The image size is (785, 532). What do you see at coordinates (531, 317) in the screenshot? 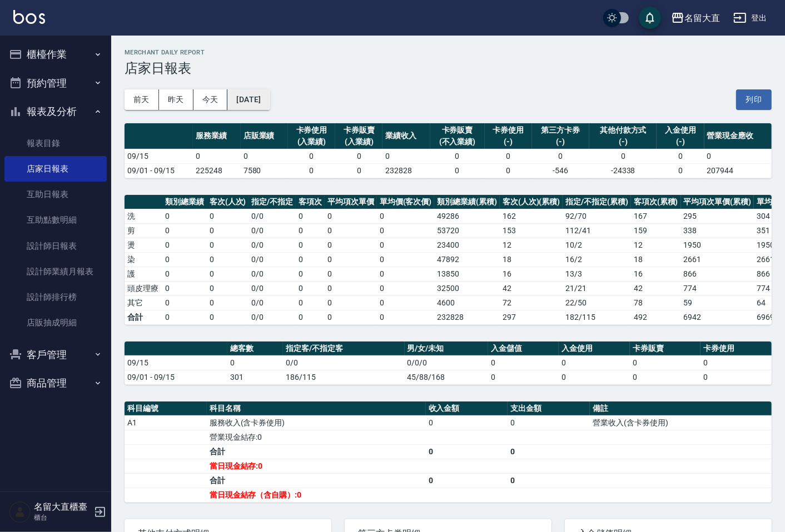
I see `td: 297` at bounding box center [531, 317].